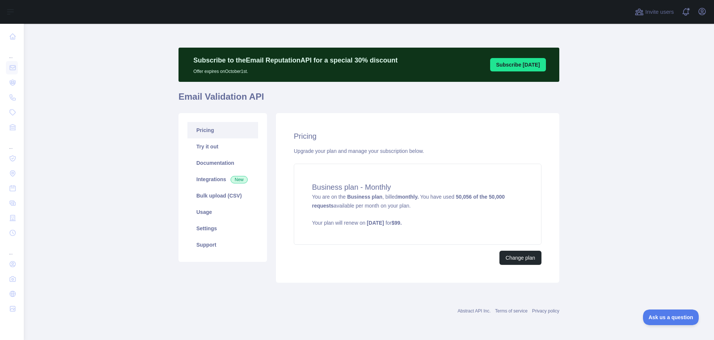 The width and height of the screenshot is (714, 340). What do you see at coordinates (223, 130) in the screenshot?
I see `a: Pricing` at bounding box center [223, 130].